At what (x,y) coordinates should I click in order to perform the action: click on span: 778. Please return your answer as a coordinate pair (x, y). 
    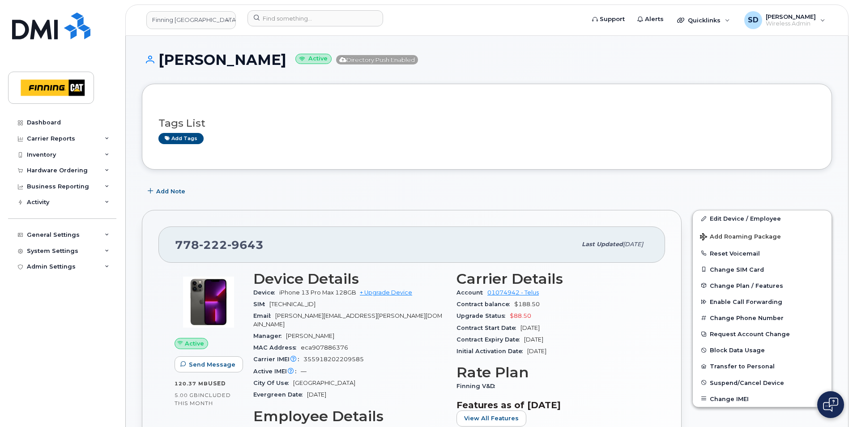
    Looking at the image, I should click on (219, 245).